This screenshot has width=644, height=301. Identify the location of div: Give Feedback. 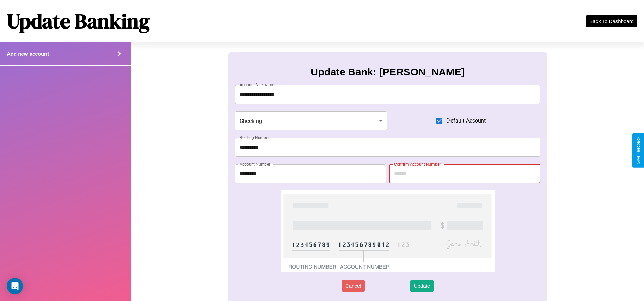
(638, 150).